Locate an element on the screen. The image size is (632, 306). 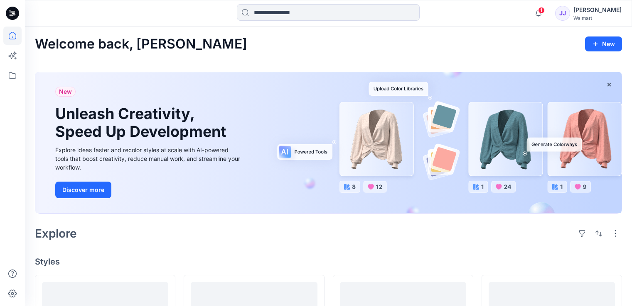
h2: Explore is located at coordinates (56, 234).